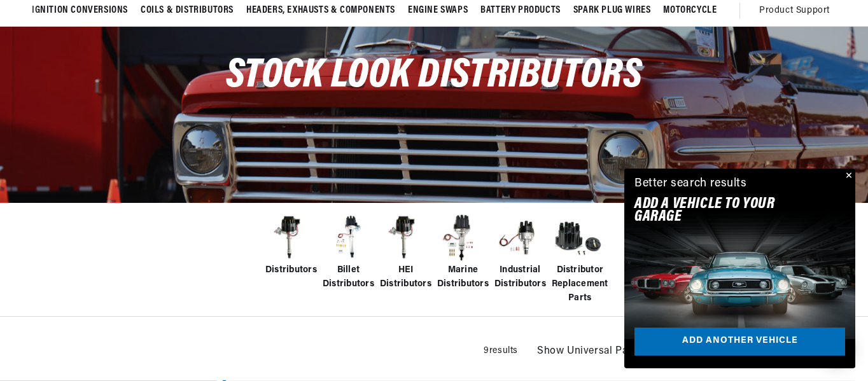  Describe the element at coordinates (291, 245) in the screenshot. I see `a: Distributors Distributors` at that location.